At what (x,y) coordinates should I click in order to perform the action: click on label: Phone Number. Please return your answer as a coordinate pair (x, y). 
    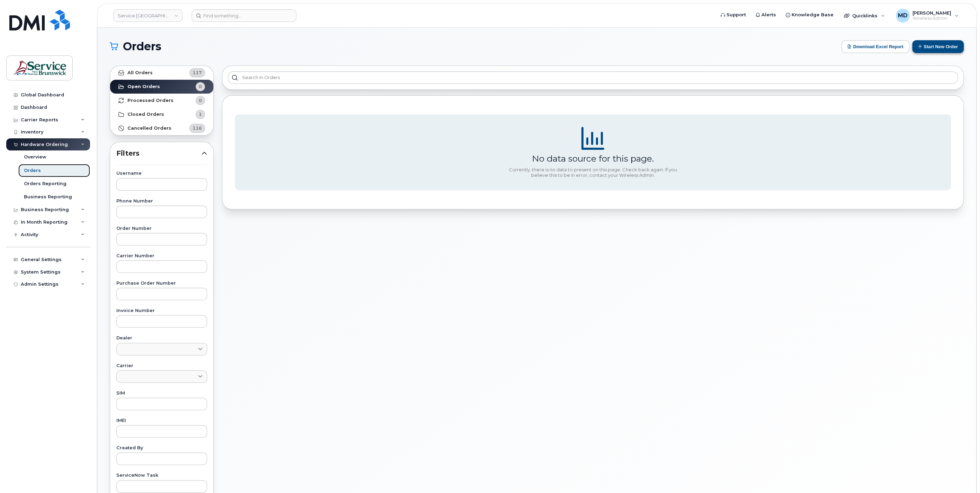
    Looking at the image, I should click on (162, 201).